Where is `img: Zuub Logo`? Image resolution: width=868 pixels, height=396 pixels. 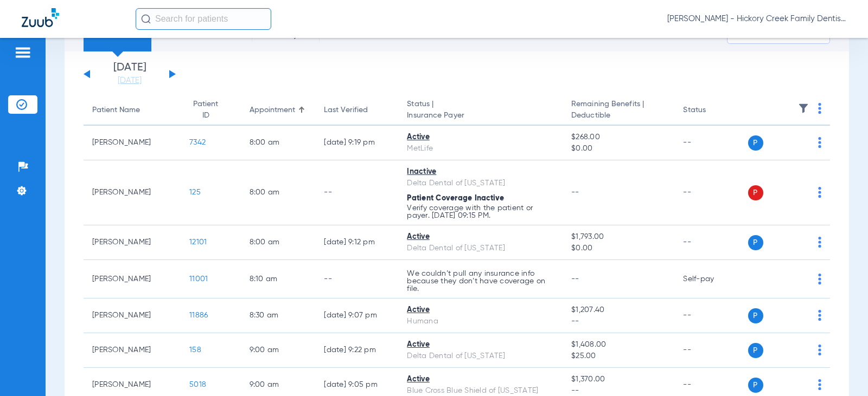 img: Zuub Logo is located at coordinates (40, 18).